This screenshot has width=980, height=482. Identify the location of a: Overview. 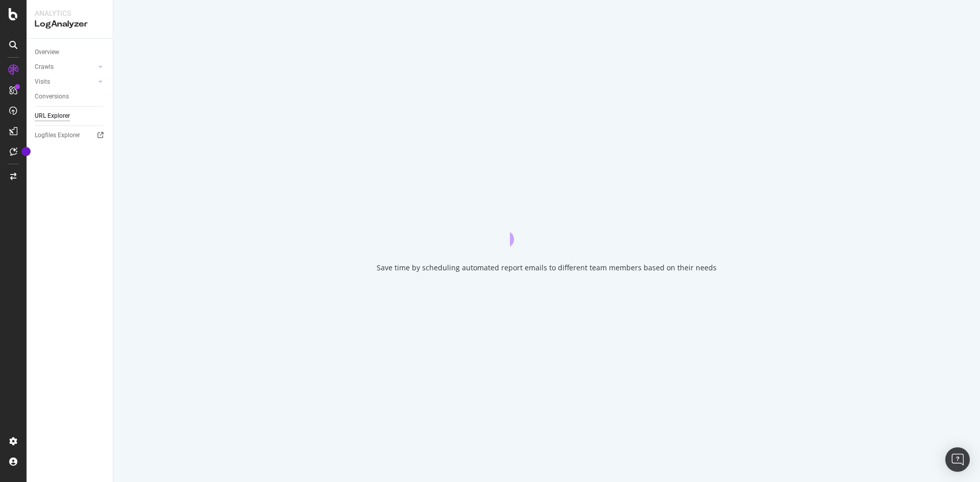
(70, 52).